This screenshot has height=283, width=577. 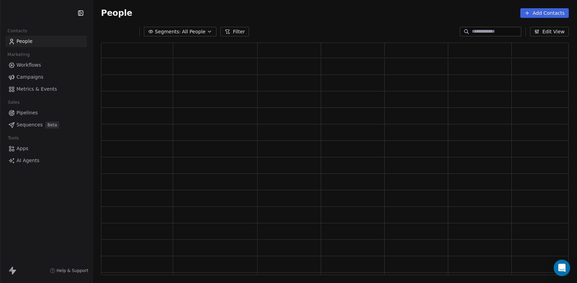 What do you see at coordinates (28, 160) in the screenshot?
I see `span: AI Agents` at bounding box center [28, 160].